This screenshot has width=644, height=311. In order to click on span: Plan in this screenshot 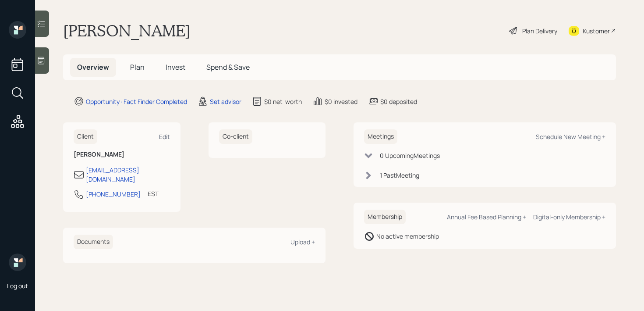, I will do `click(137, 67)`.